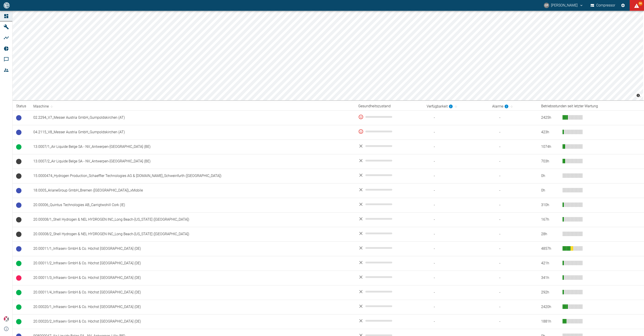 This screenshot has width=644, height=336. What do you see at coordinates (6, 319) in the screenshot?
I see `img: Xplore Logo` at bounding box center [6, 319].